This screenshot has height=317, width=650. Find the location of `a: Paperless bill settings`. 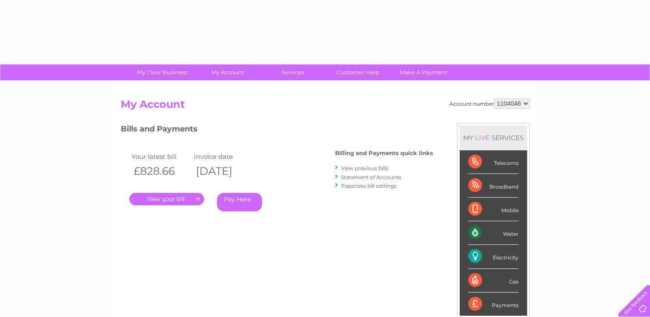

a: Paperless bill settings is located at coordinates (368, 185).